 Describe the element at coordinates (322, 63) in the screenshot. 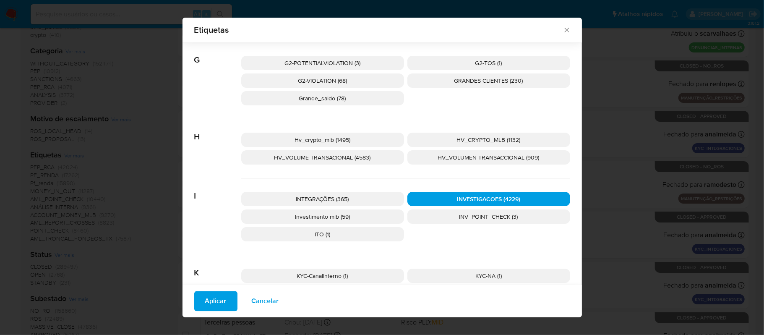

I see `span: G2-POTENTIALVIOLATION (3)` at that location.